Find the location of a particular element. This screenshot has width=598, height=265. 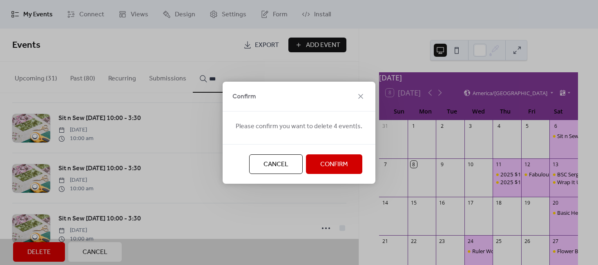

span: Please confirm you want to delete 4 event(s. is located at coordinates (299, 127).